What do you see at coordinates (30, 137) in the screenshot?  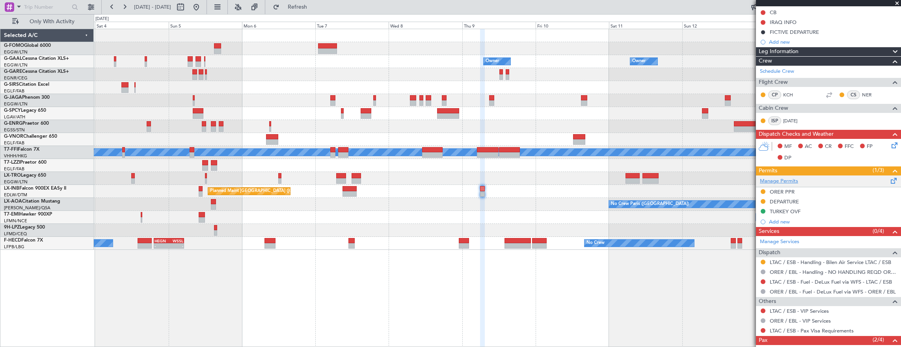 I see `a: G-VNORChallenger 650` at bounding box center [30, 137].